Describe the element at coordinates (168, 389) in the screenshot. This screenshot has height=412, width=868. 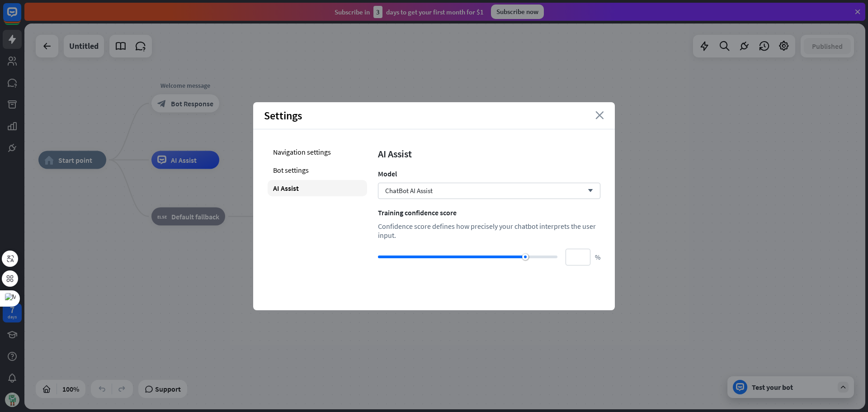
I see `span: Support` at that location.